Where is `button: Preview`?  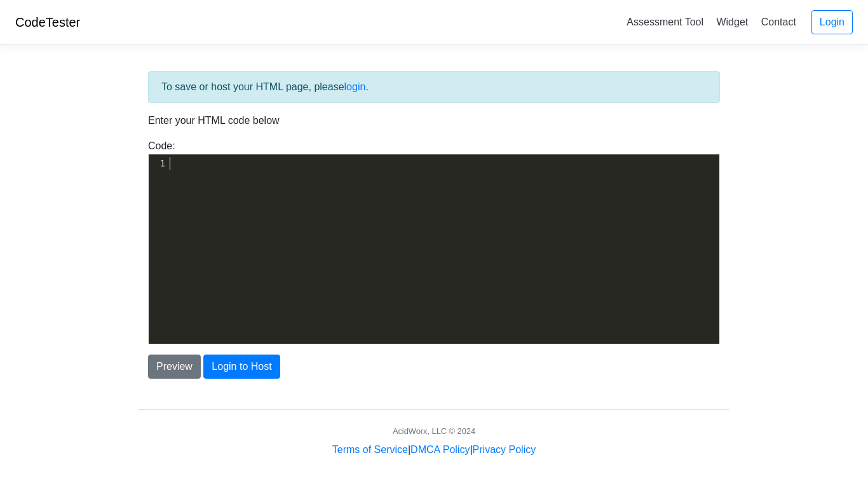
button: Preview is located at coordinates (174, 366).